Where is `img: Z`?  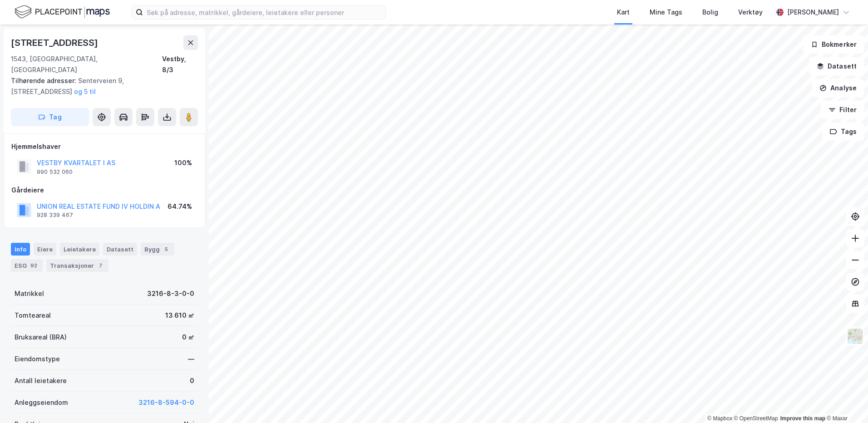
img: Z is located at coordinates (855, 336).